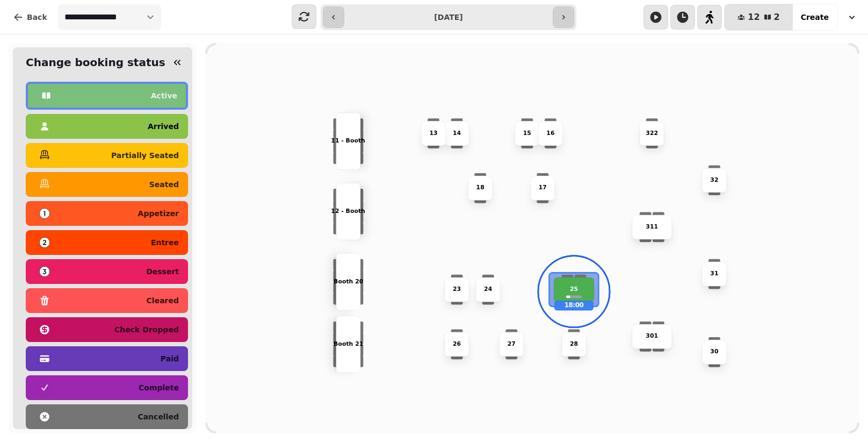 The height and width of the screenshot is (442, 868). I want to click on button: seated, so click(107, 184).